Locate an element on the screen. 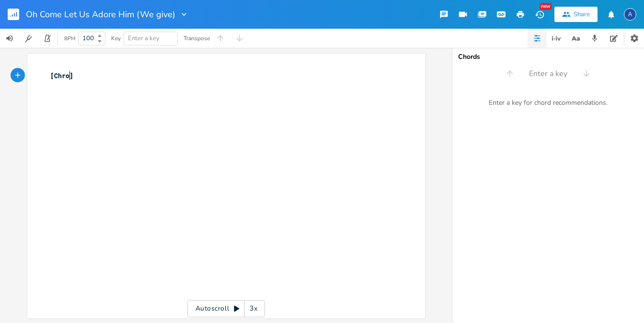  div: Key is located at coordinates (116, 38).